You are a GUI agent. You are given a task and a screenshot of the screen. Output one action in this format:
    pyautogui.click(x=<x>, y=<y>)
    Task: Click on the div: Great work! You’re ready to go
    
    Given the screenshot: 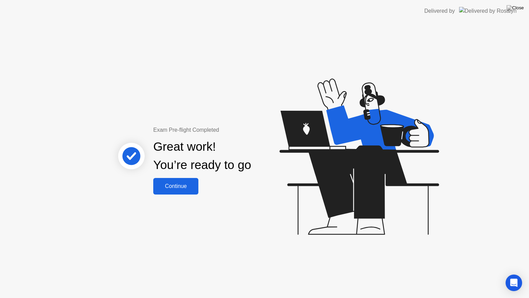 What is the action you would take?
    pyautogui.click(x=202, y=156)
    